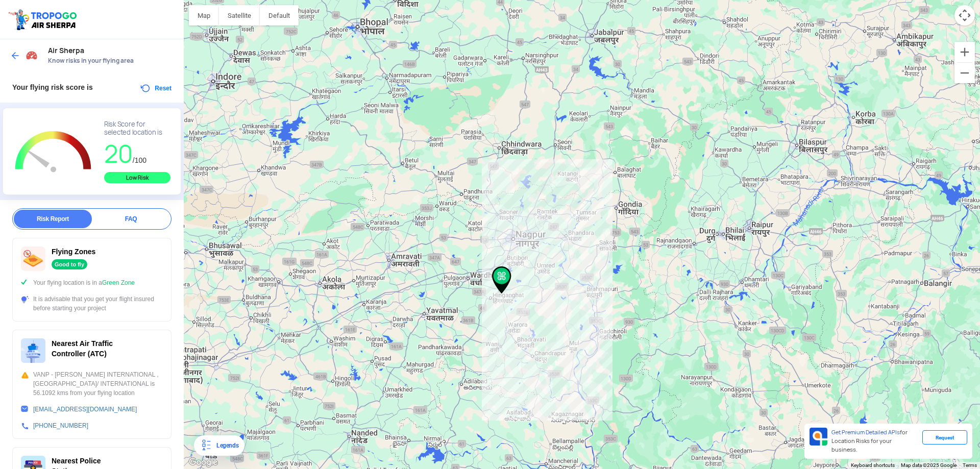 This screenshot has width=980, height=469. Describe the element at coordinates (44, 19) in the screenshot. I see `img: ic_tgdronemaps.svg` at that location.